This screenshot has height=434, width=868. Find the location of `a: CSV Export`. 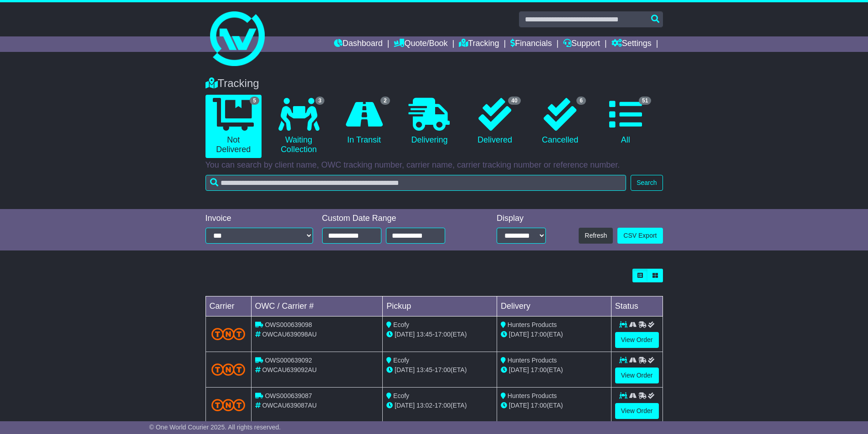

a: CSV Export is located at coordinates (639, 236).